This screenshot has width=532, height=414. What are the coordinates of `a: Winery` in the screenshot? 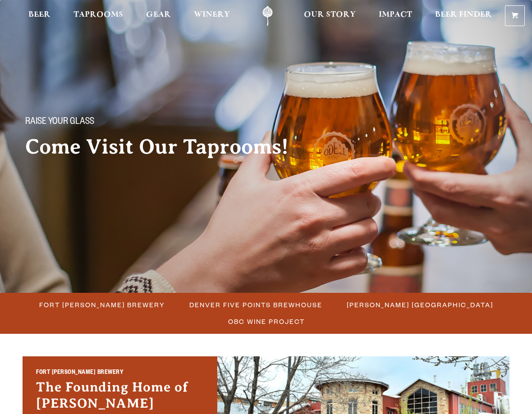 It's located at (212, 16).